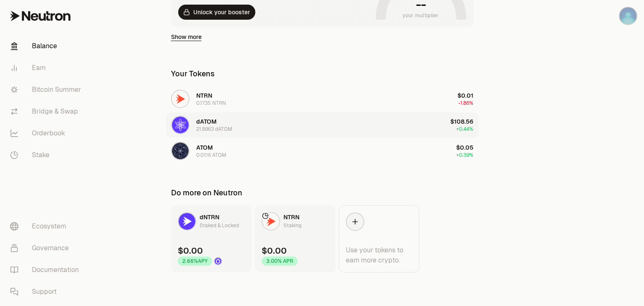 The image size is (644, 306). I want to click on img: Drop, so click(218, 261).